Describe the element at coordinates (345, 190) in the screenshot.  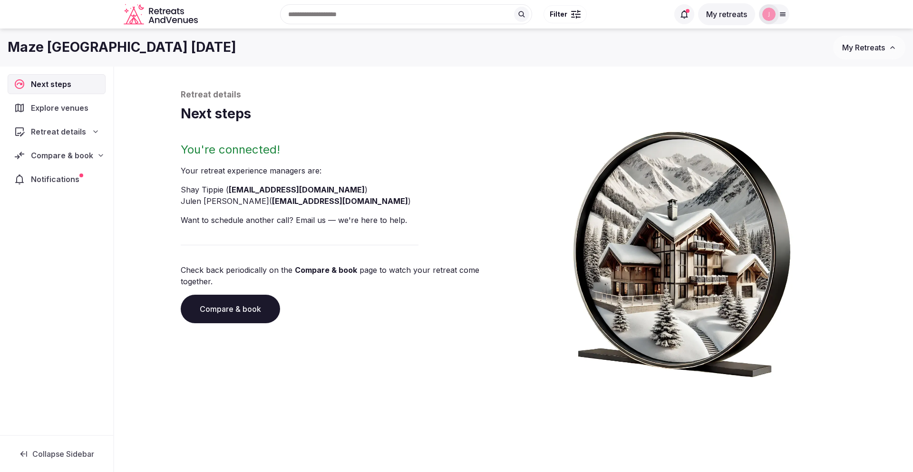
I see `li: Shay Tippie ( )` at that location.